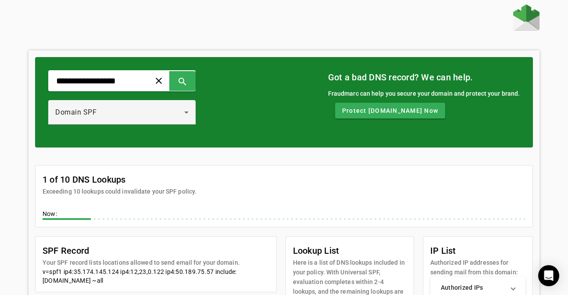 This screenshot has width=568, height=295. I want to click on img: Fraudmarc Logo, so click(526, 18).